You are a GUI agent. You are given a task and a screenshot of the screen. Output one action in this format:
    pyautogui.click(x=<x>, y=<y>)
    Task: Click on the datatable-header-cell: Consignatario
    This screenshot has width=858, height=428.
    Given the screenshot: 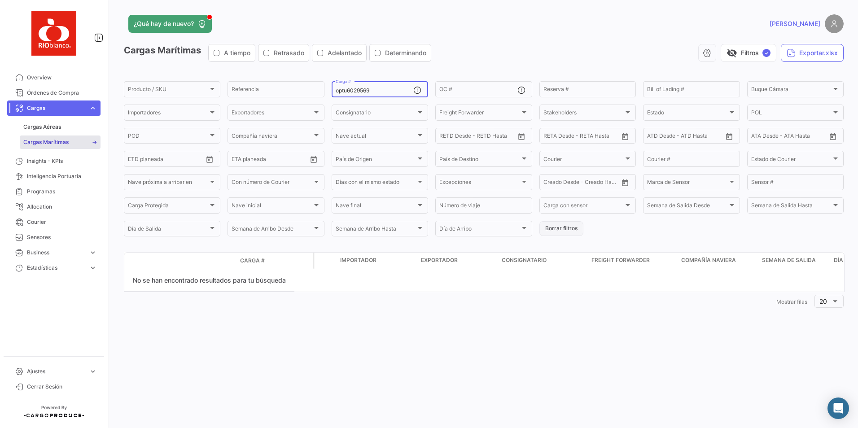 What is the action you would take?
    pyautogui.click(x=543, y=261)
    